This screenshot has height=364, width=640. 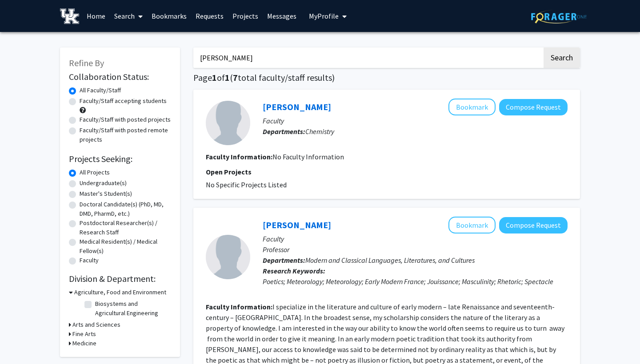 I want to click on label: Biosystems and Agricultural Engineering, so click(x=132, y=308).